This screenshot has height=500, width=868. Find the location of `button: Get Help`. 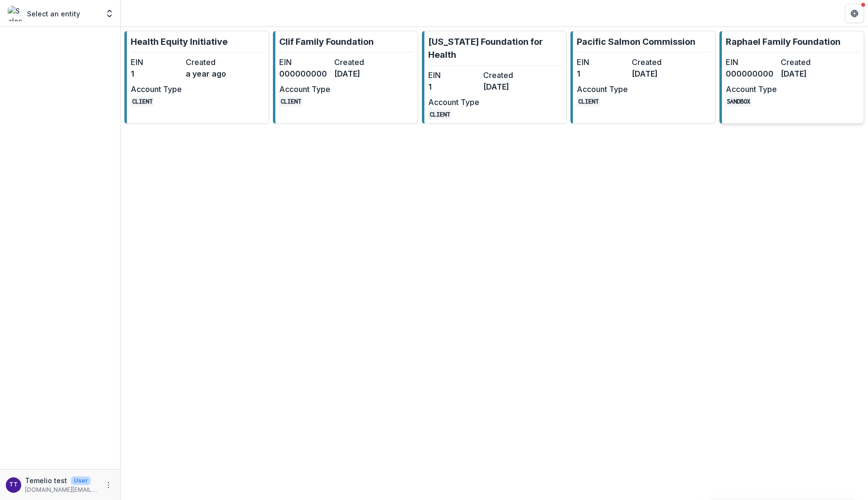

button: Get Help is located at coordinates (854, 14).